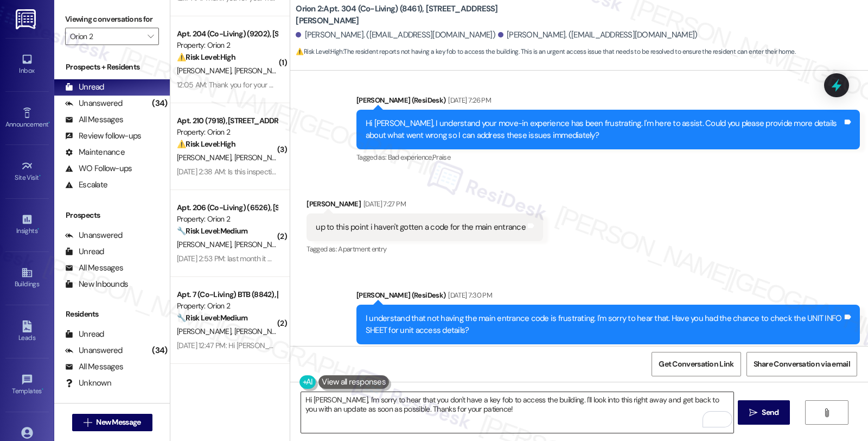  What do you see at coordinates (118, 422) in the screenshot?
I see `span: New Message` at bounding box center [118, 422].